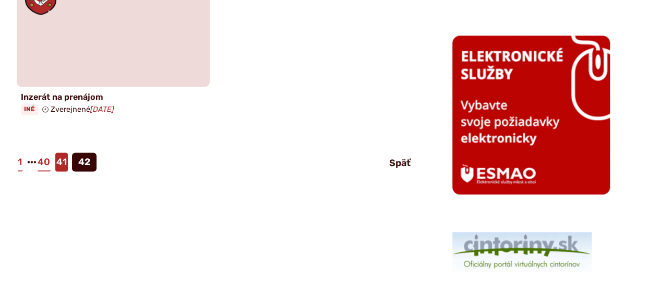  I want to click on span: Iné, so click(29, 109).